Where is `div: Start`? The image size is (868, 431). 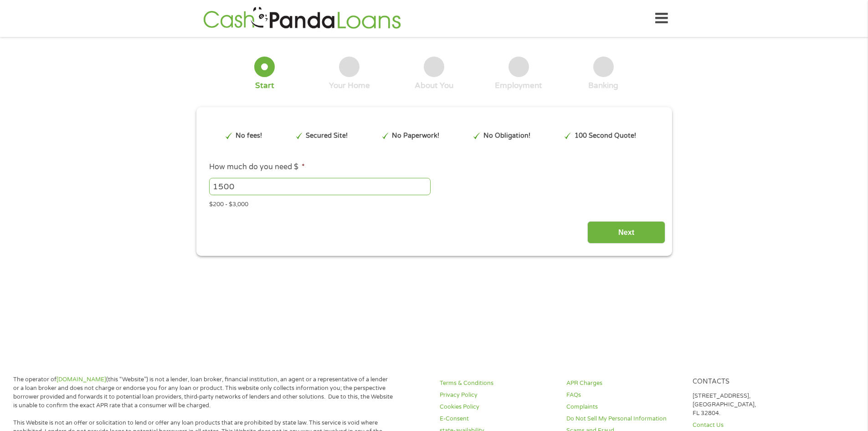
div: Start is located at coordinates (265, 86).